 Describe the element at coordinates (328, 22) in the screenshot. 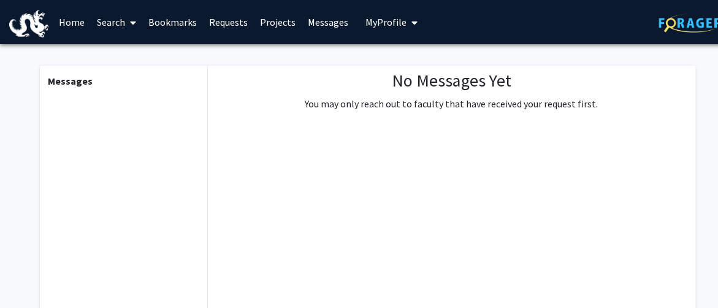

I see `a: Messages` at that location.